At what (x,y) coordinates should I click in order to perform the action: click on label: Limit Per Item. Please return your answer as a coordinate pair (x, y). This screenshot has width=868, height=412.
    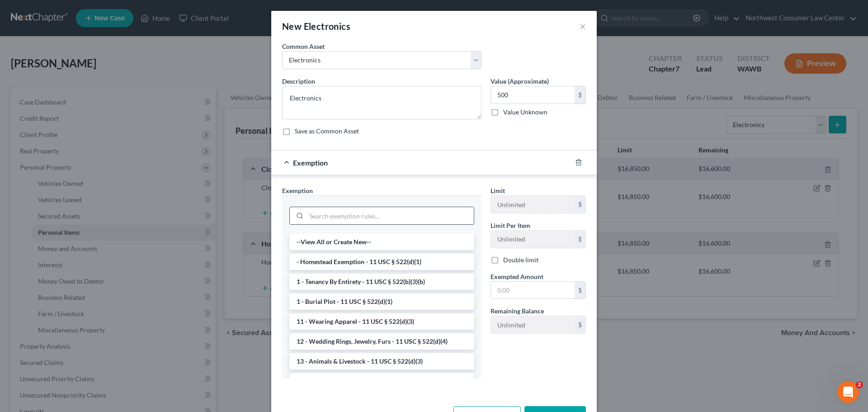
    Looking at the image, I should click on (510, 225).